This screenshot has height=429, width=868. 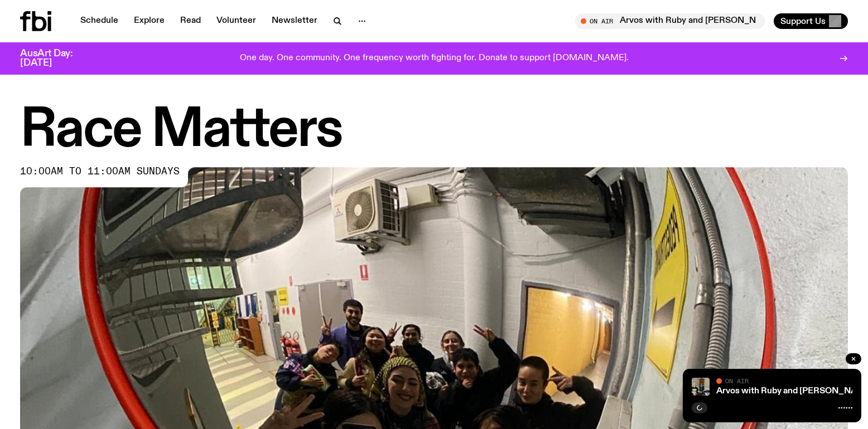 I want to click on span: Support Us, so click(x=803, y=21).